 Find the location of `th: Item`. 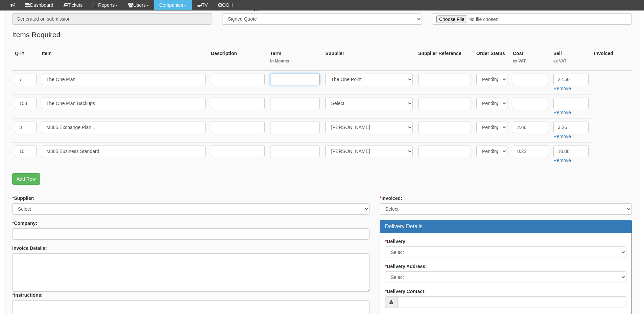

th: Item is located at coordinates (124, 59).